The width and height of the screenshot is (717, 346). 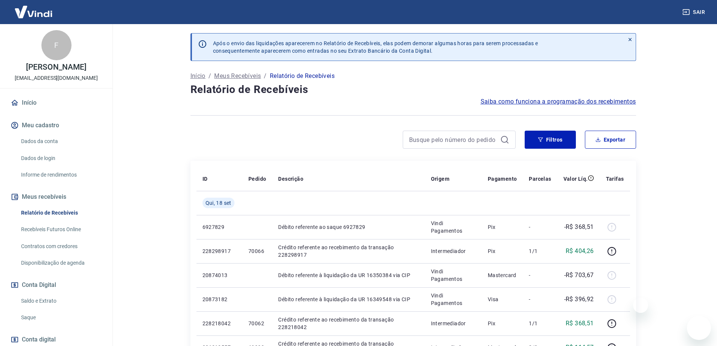 What do you see at coordinates (695, 12) in the screenshot?
I see `button: Sair` at bounding box center [695, 12].